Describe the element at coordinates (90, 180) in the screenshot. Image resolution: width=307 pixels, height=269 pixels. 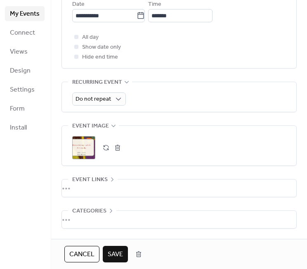
I see `span: Event links` at that location.